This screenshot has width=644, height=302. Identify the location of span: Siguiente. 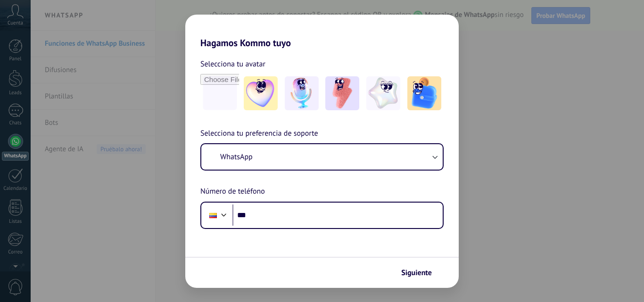
(417, 273).